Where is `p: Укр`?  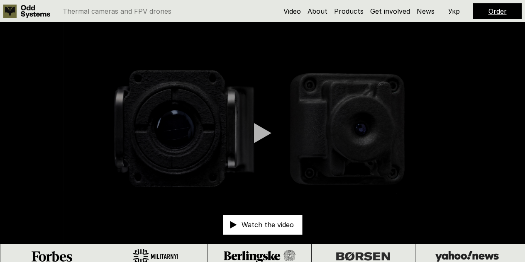
p: Укр is located at coordinates (454, 11).